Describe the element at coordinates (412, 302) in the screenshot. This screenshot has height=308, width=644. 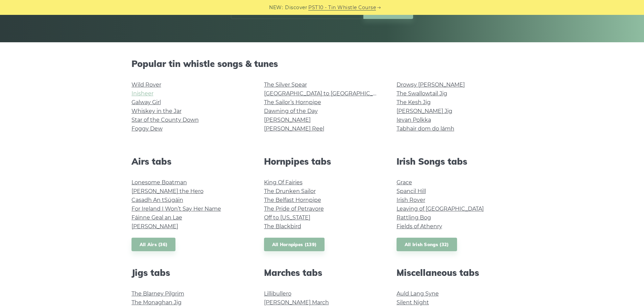
I see `a: Silent Night` at that location.